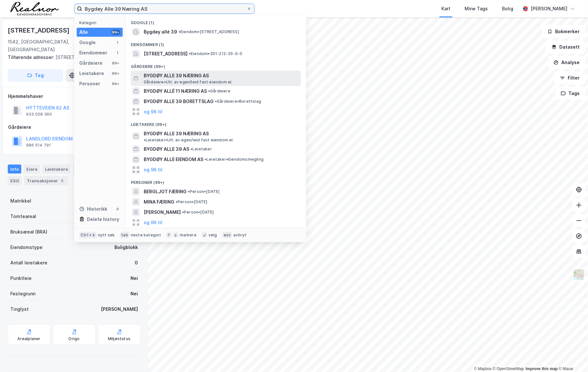 The width and height of the screenshot is (588, 372). Describe the element at coordinates (238, 101) in the screenshot. I see `span: Gårdeiere • Borettslag` at that location.